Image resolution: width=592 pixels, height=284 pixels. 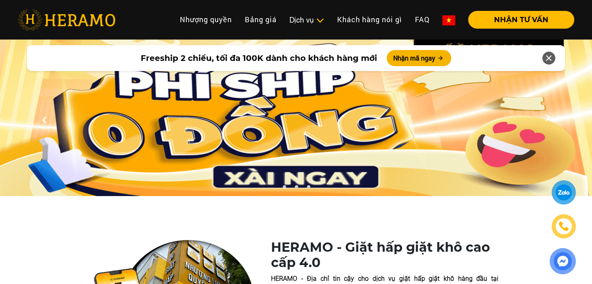 I want to click on img: vn-flag.png, so click(x=449, y=20).